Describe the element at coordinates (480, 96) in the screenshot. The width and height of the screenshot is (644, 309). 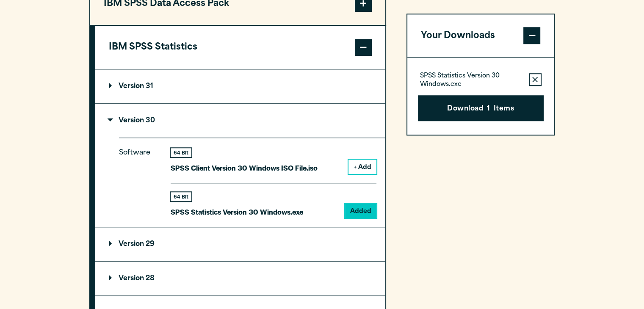
I see `div: Your Downloads` at that location.